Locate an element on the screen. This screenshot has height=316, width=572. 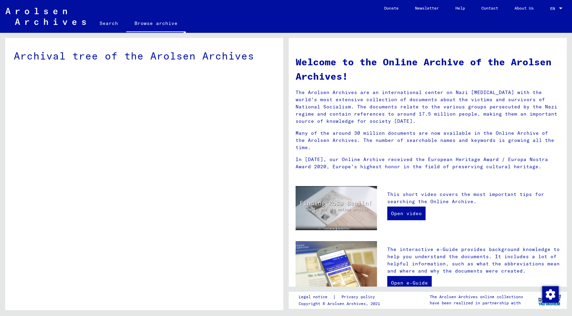
a: Search is located at coordinates (109, 23).